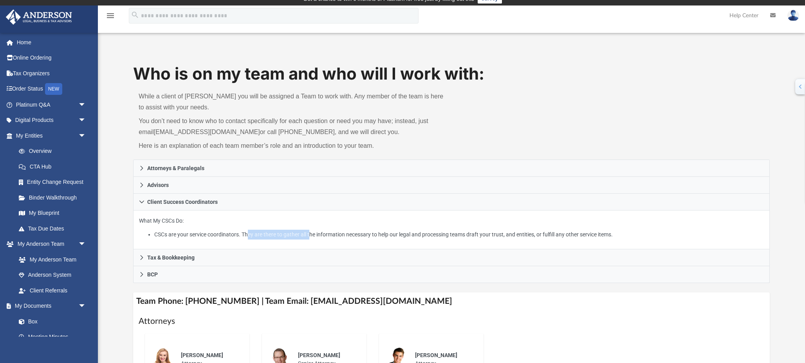  I want to click on span: BCP, so click(152, 274).